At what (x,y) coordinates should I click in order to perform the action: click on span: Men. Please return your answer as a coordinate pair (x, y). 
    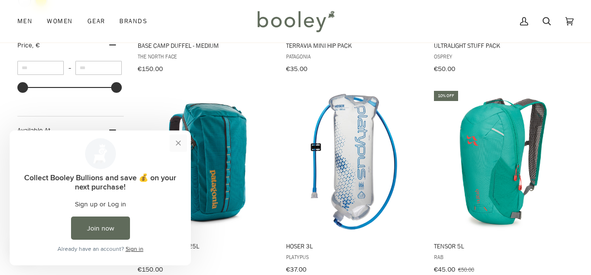
    Looking at the image, I should click on (25, 21).